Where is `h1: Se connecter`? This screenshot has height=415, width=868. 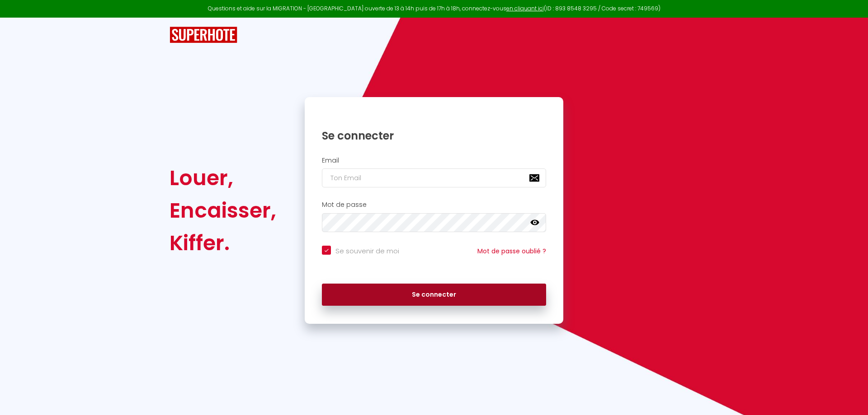
h1: Se connecter is located at coordinates (434, 136).